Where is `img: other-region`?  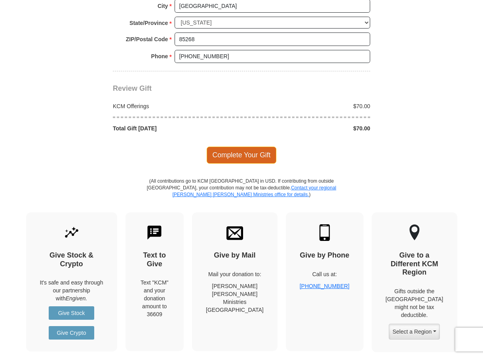 img: other-region is located at coordinates (414, 232).